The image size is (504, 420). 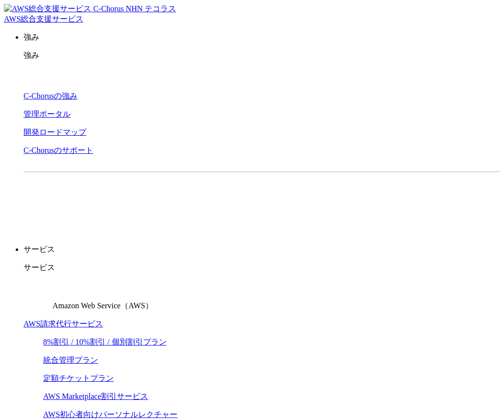 What do you see at coordinates (47, 113) in the screenshot?
I see `a: 管理ポータル` at bounding box center [47, 113].